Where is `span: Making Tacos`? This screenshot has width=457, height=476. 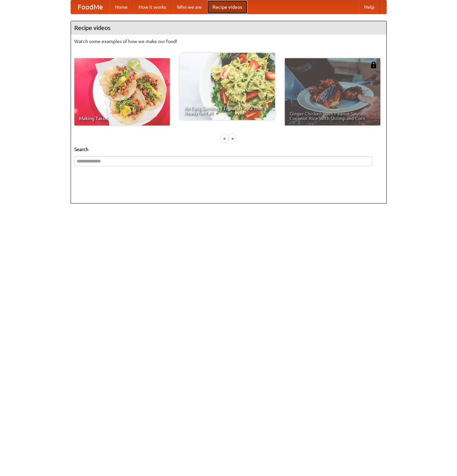
span: Making Tacos is located at coordinates (122, 119).